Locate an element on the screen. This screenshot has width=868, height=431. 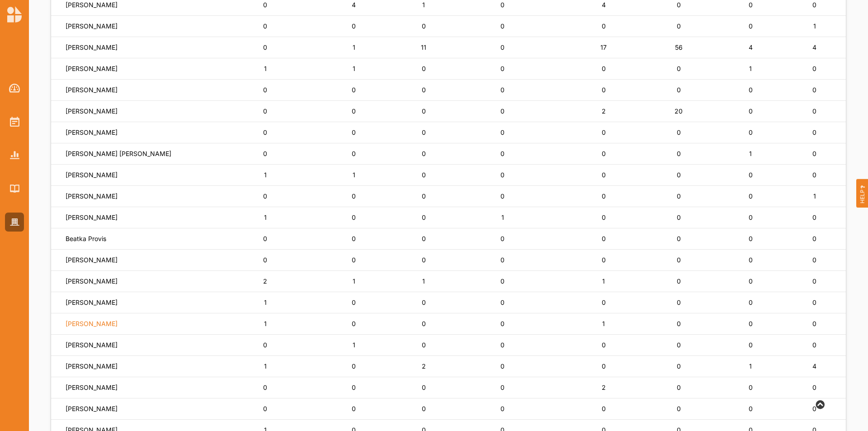
label: Beatka Provis is located at coordinates (86, 239).